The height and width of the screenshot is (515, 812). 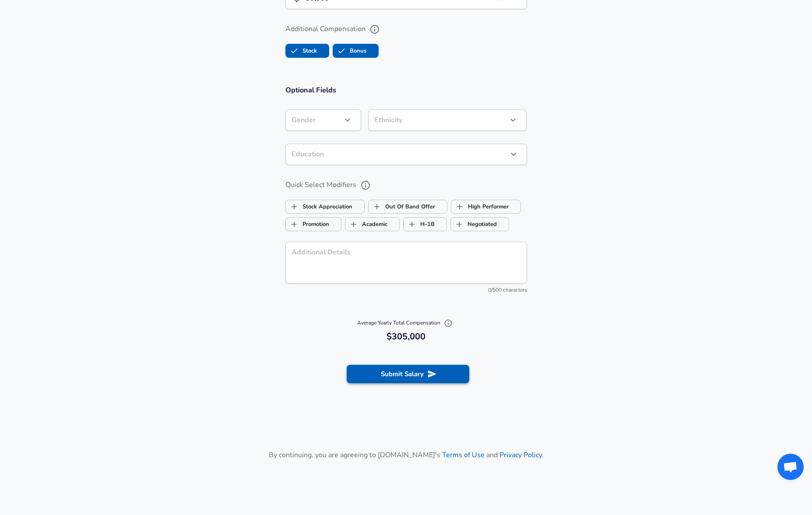 What do you see at coordinates (406, 323) in the screenshot?
I see `span: Average Yearly Total Compensation` at bounding box center [406, 323].